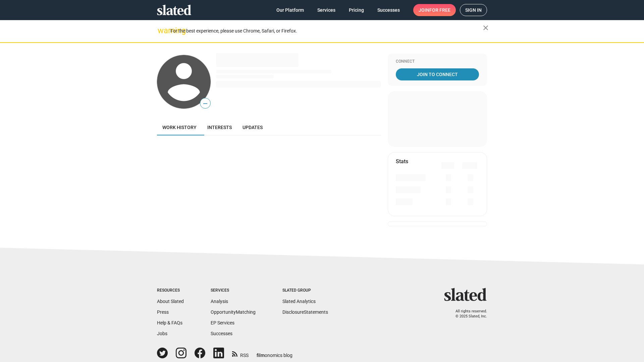  What do you see at coordinates (473, 10) in the screenshot?
I see `span: Sign in` at bounding box center [473, 10].